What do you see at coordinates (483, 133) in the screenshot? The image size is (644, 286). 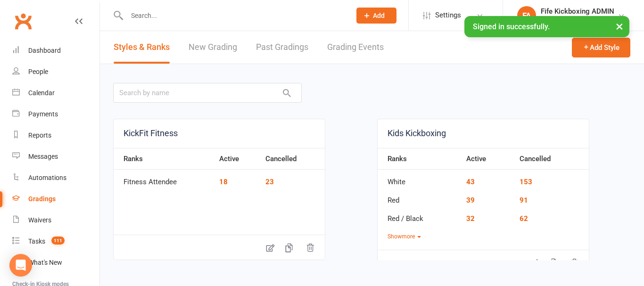 I see `a: Kids Kickboxing` at bounding box center [483, 133].